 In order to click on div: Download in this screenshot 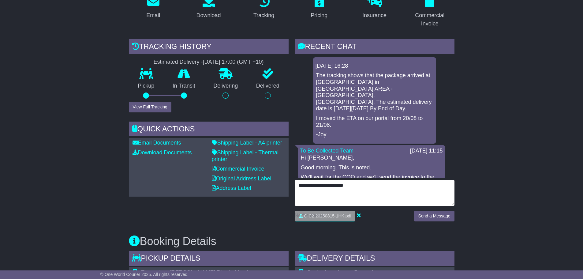, I will do `click(209, 15)`.